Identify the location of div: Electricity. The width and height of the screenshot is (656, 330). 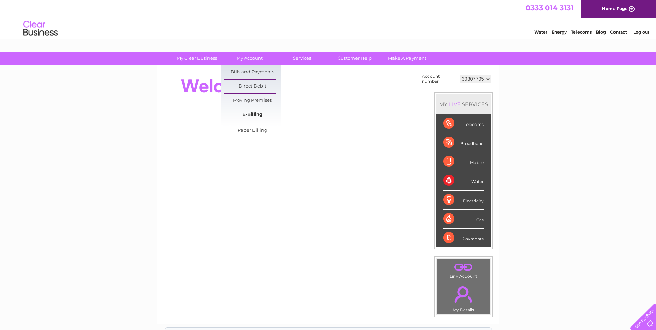
(463, 200).